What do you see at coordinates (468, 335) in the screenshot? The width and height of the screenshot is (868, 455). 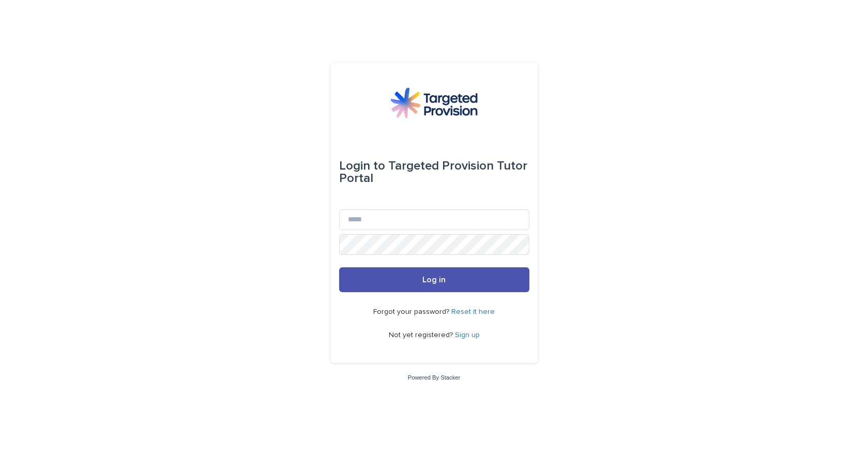 I see `a: Sign up` at bounding box center [468, 335].